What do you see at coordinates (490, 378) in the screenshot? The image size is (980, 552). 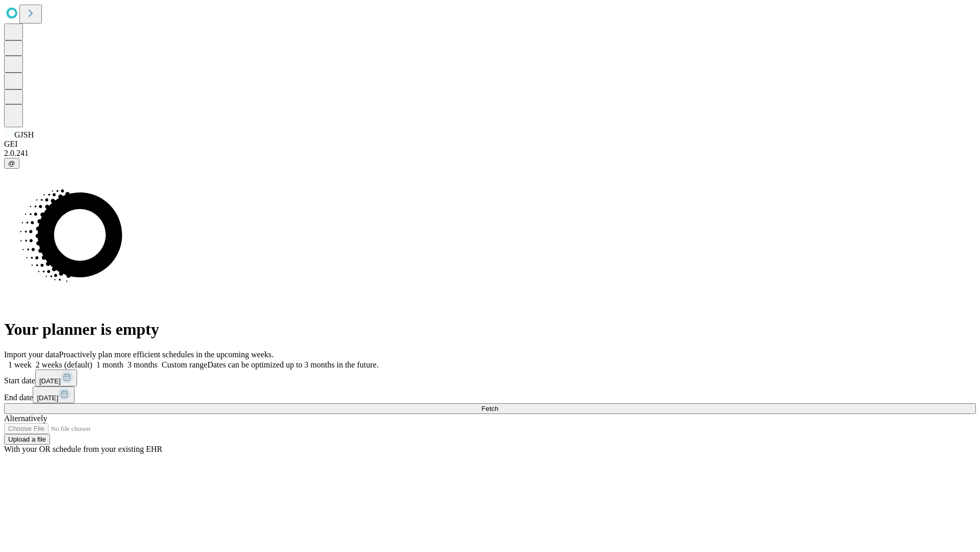 I see `div: Start date` at bounding box center [490, 378].